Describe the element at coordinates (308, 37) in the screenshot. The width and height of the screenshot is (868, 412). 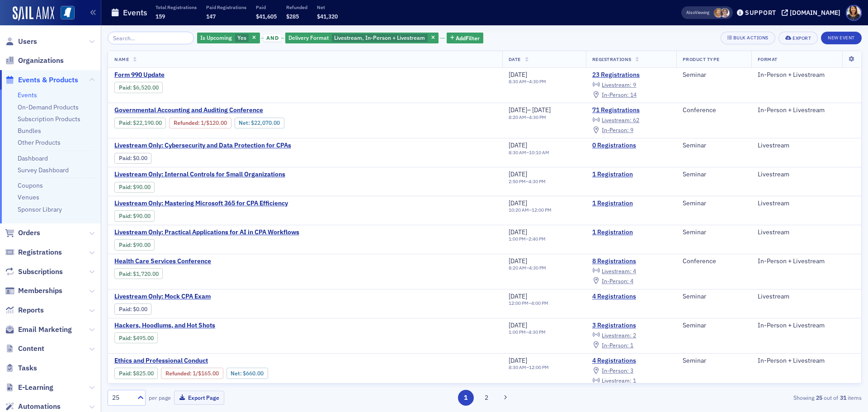
I see `span: Delivery Format` at that location.